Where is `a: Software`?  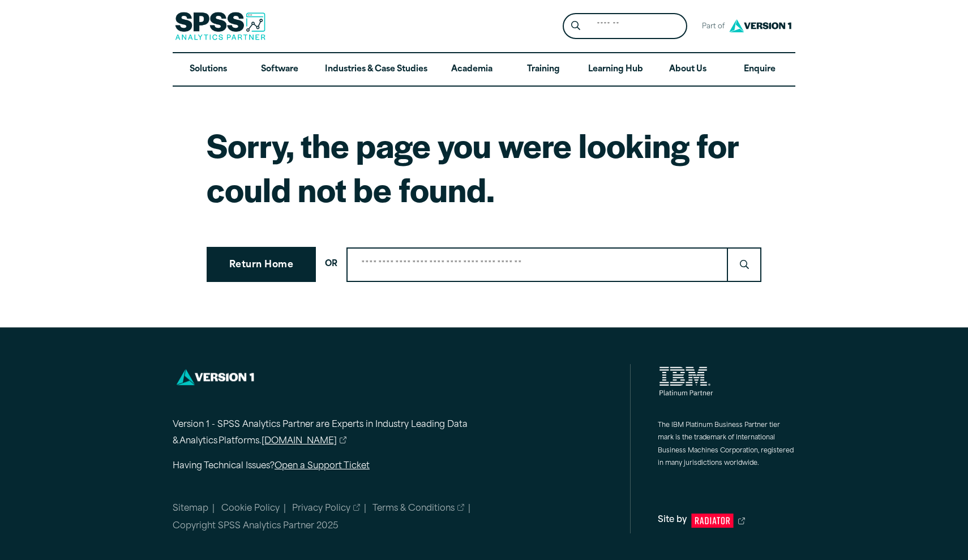
a: Software is located at coordinates (280, 70).